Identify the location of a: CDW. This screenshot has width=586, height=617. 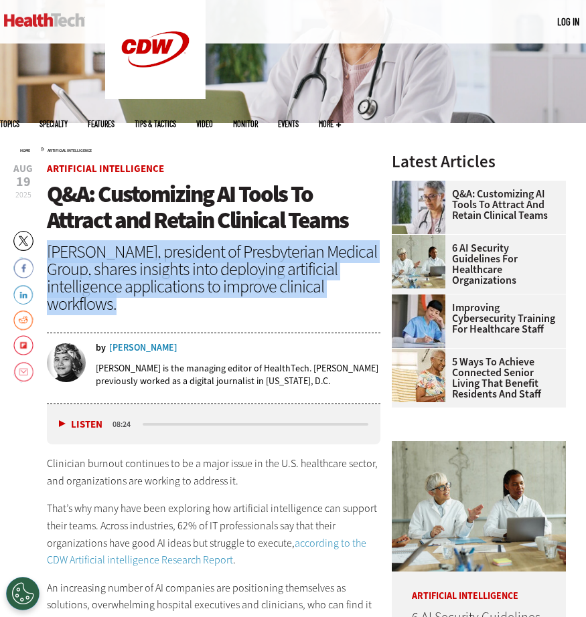
(155, 95).